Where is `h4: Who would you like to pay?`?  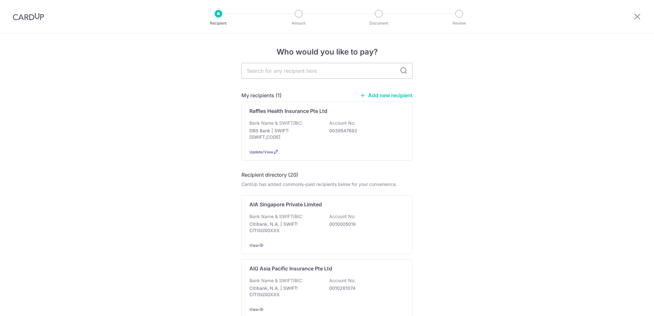
h4: Who would you like to pay? is located at coordinates (327, 52).